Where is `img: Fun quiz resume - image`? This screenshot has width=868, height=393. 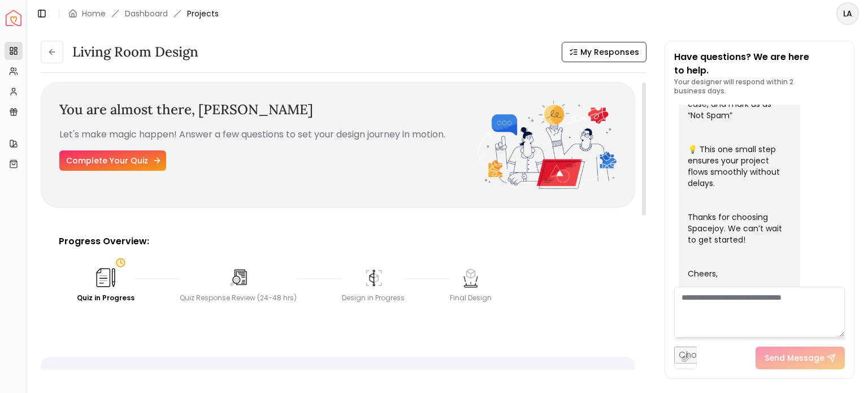
img: Fun quiz resume - image is located at coordinates (547, 145).